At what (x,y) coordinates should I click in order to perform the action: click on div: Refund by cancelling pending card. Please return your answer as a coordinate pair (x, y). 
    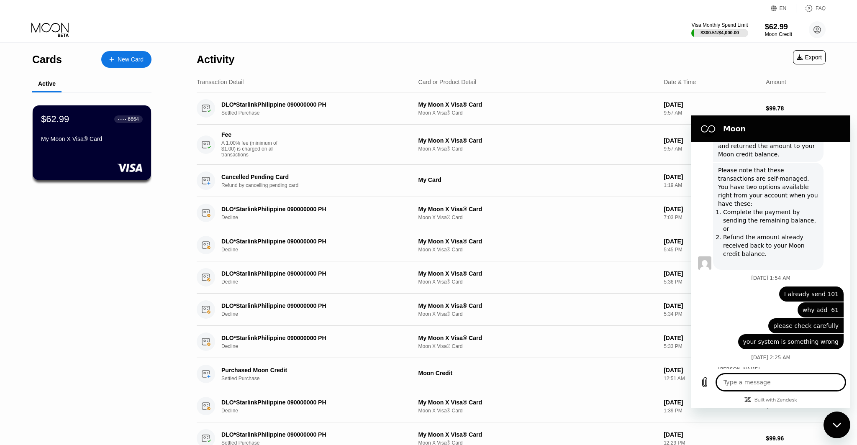
    Looking at the image, I should click on (318, 185).